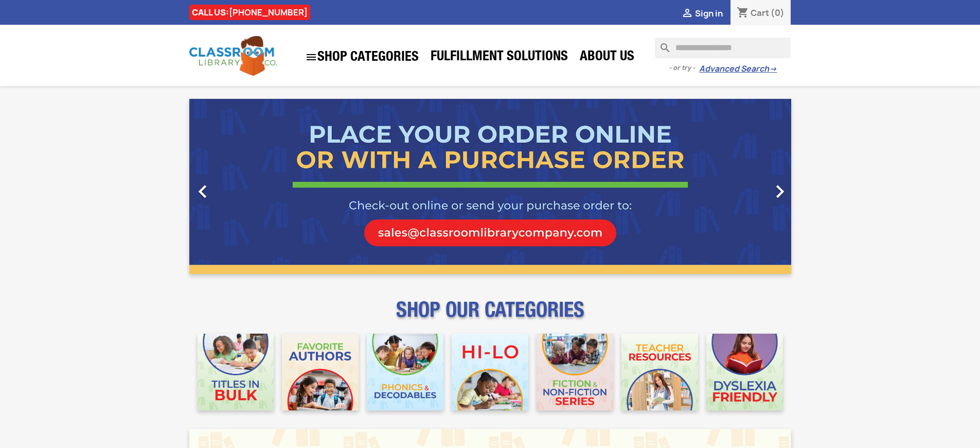 This screenshot has width=980, height=448. Describe the element at coordinates (743, 14) in the screenshot. I see `i: shopping_cart` at that location.